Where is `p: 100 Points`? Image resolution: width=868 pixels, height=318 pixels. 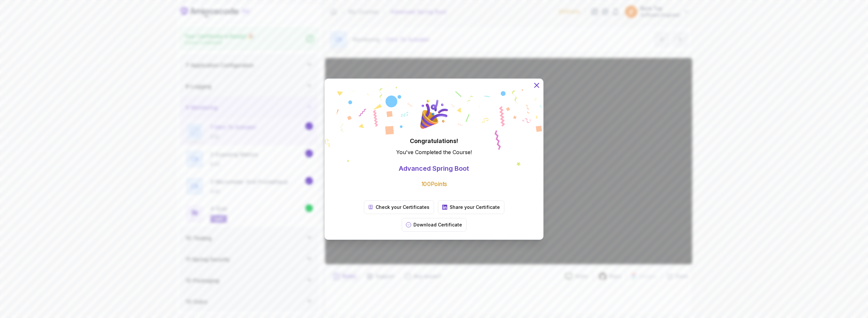 p: 100 Points is located at coordinates (434, 184).